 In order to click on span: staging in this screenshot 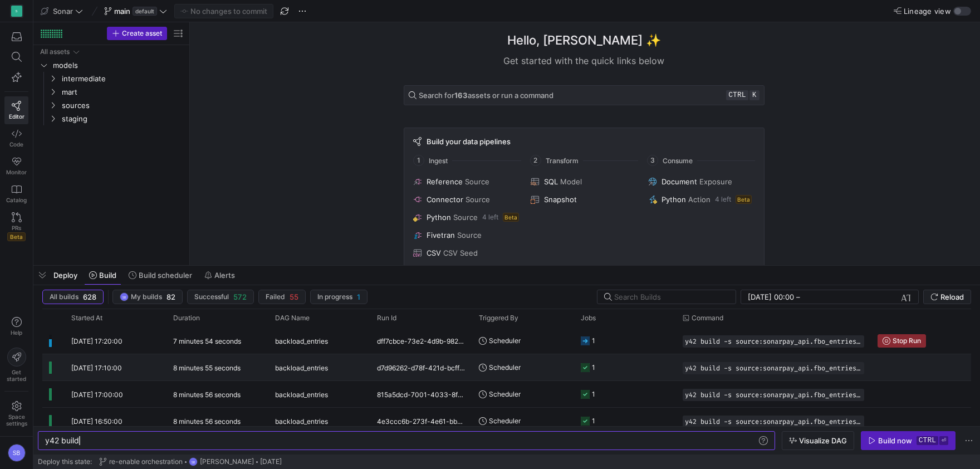, I will do `click(122, 118)`.